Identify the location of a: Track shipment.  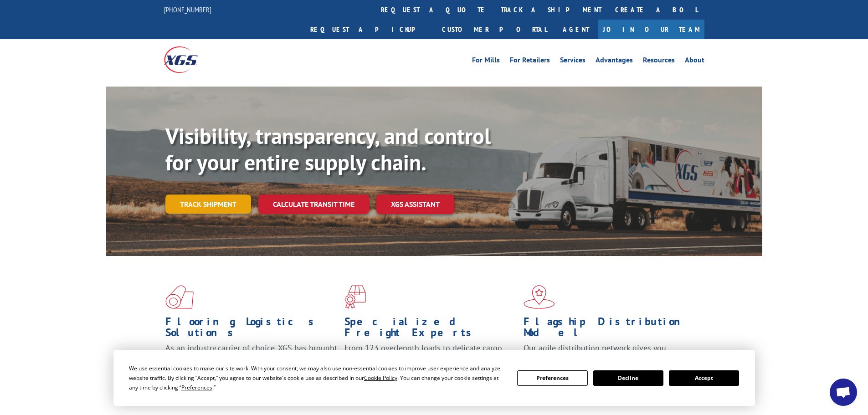
(208, 204).